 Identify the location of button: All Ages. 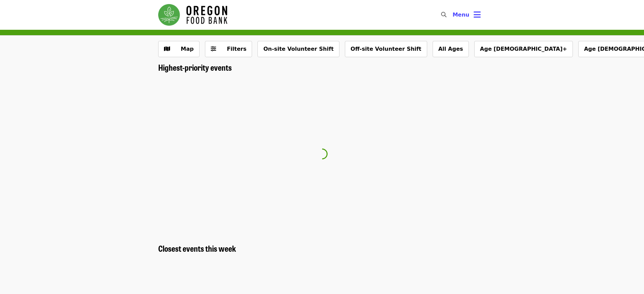
(450, 49).